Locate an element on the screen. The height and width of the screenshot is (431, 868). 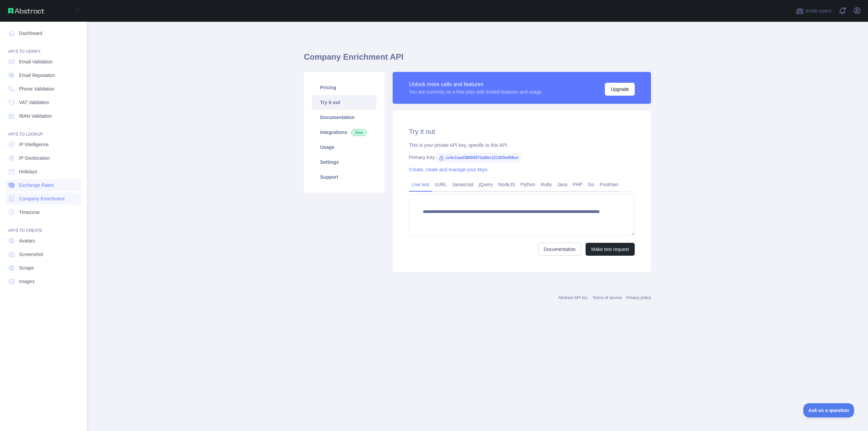
a: Company Enrichment is located at coordinates (44, 199).